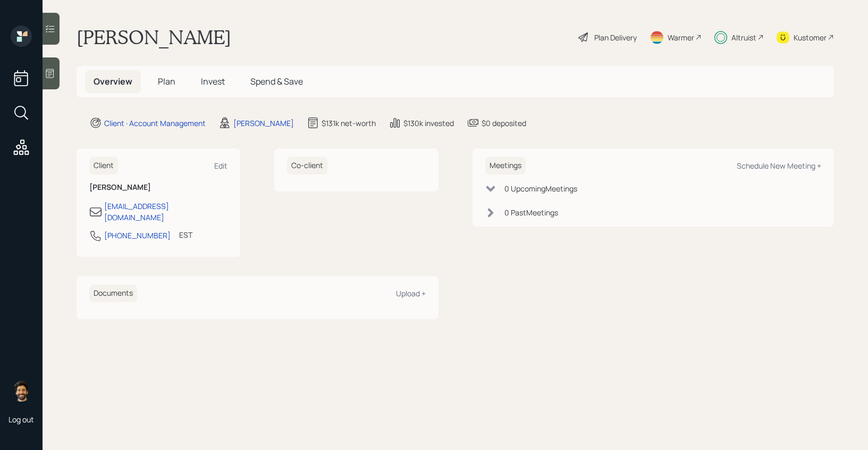 The height and width of the screenshot is (450, 868). Describe the element at coordinates (21, 419) in the screenshot. I see `div: Log out` at that location.